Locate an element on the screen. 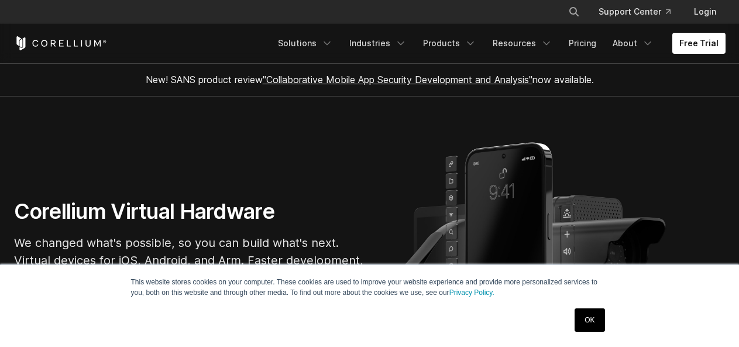 The image size is (739, 347). h1: Corellium Virtual Hardware is located at coordinates (190, 211).